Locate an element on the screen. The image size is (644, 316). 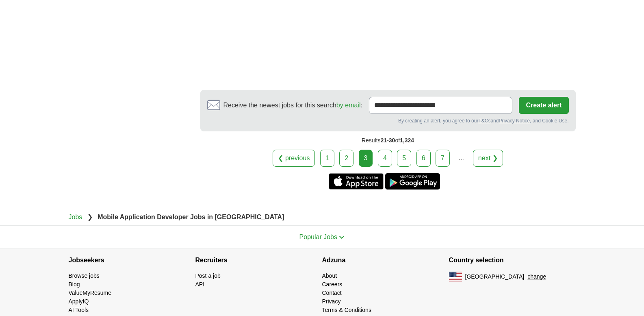
button: change is located at coordinates (537, 277).